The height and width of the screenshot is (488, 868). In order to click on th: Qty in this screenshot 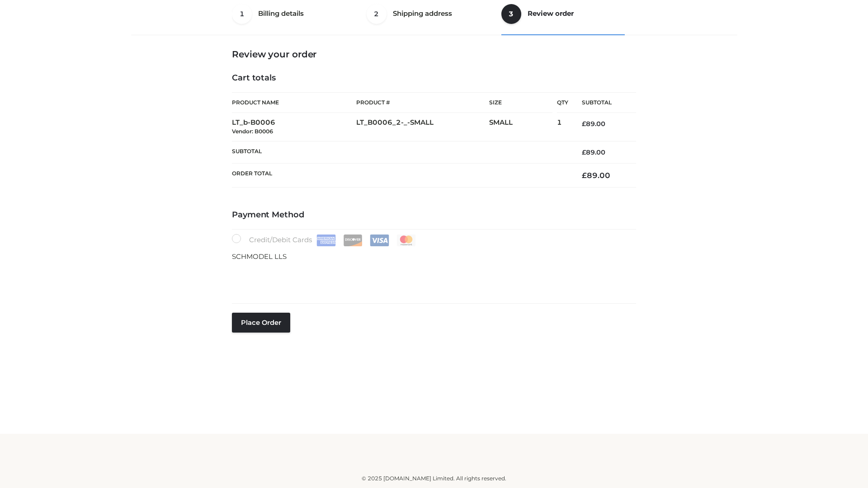, I will do `click(563, 103)`.